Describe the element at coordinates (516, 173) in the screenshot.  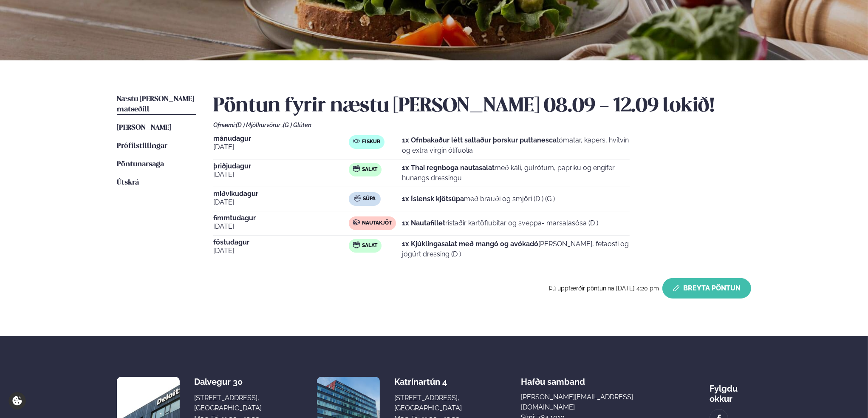
I see `p: með káli, gulrótum, papriku og engifer hunangs dressingu` at that location.